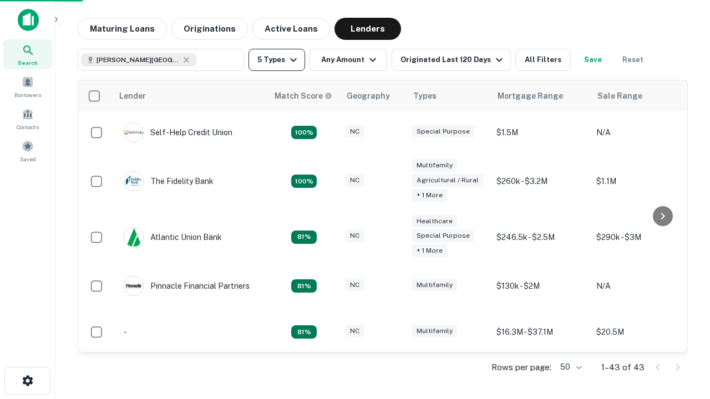 The image size is (710, 399). Describe the element at coordinates (451, 60) in the screenshot. I see `button: Originated Last 120 Days` at that location.